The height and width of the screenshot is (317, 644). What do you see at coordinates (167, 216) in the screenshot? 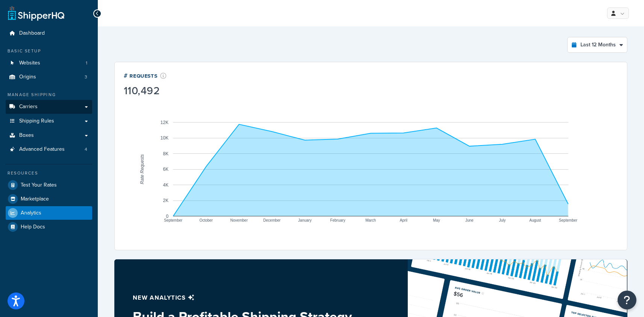
I see `text: 0` at bounding box center [167, 216].